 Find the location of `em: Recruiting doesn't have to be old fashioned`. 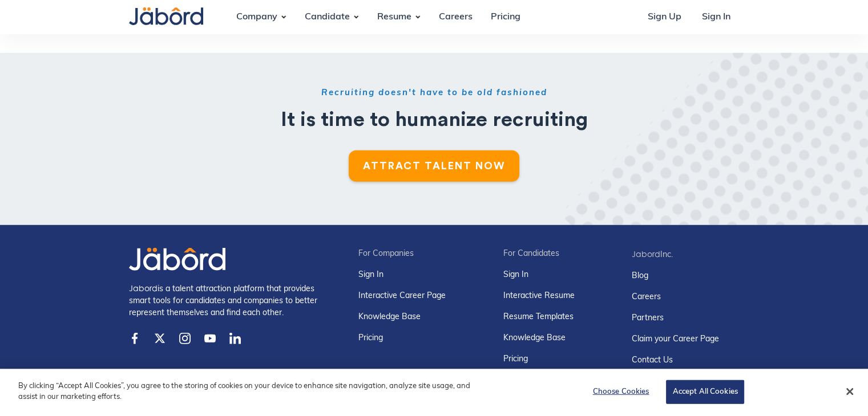

em: Recruiting doesn't have to be old fashioned is located at coordinates (434, 93).